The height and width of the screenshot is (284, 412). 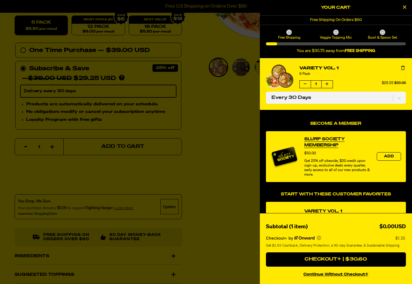 I want to click on h4: Become a Member, so click(x=336, y=124).